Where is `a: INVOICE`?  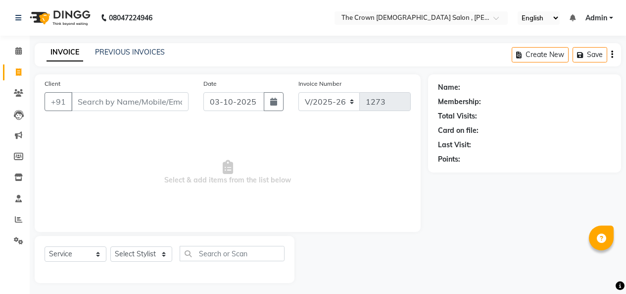 a: INVOICE is located at coordinates (65, 52).